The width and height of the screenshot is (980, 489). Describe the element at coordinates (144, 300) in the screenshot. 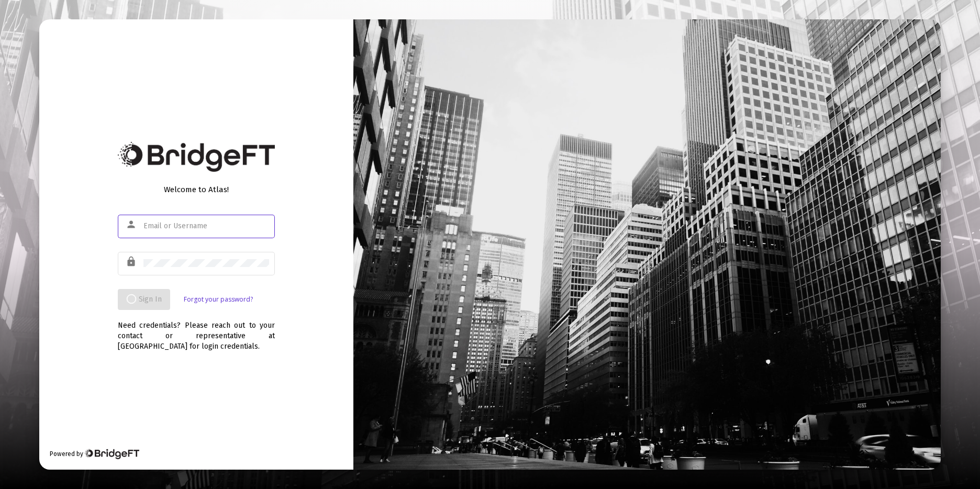

I see `button: Sign In` at that location.